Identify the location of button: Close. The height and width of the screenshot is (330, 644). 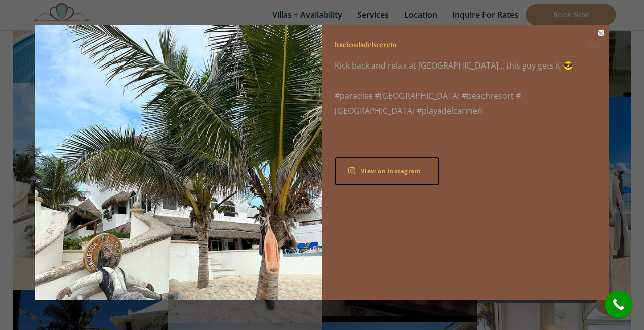
(601, 33).